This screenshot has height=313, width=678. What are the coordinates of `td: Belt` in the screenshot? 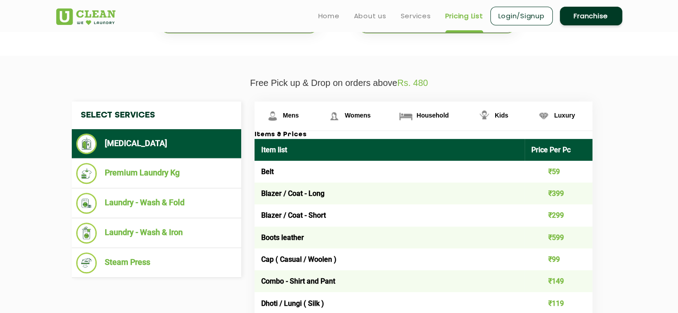 It's located at (389, 171).